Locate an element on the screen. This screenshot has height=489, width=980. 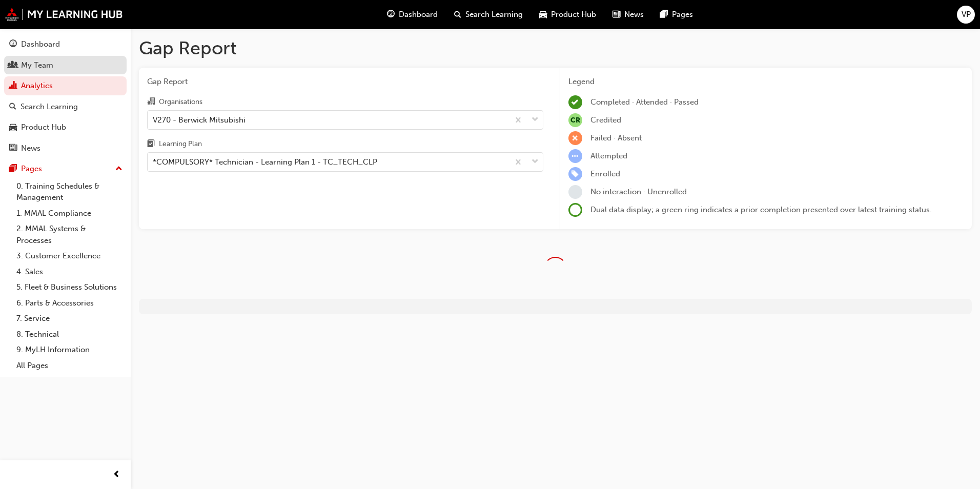
button: Pages is located at coordinates (65, 169).